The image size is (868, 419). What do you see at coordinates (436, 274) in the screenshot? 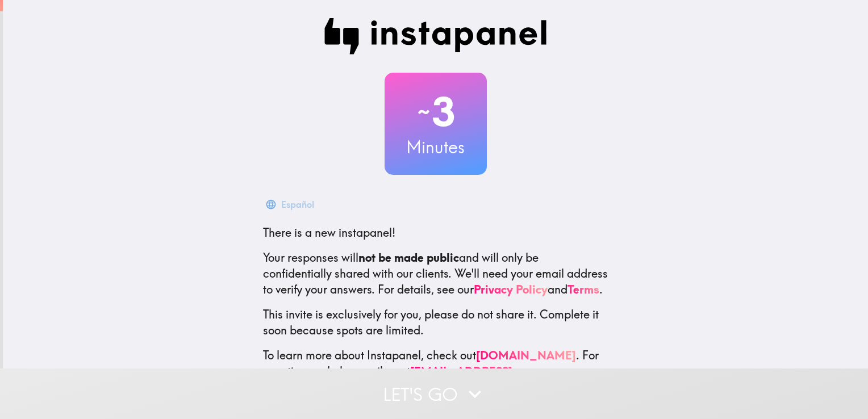
I see `p: Your responses will and will only be confidentially shared with our clients. We'll need your emai...` at bounding box center [436, 274].